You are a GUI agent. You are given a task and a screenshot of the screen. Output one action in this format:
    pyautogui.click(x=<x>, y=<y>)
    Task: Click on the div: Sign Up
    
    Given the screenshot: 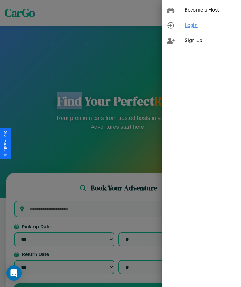 What is the action you would take?
    pyautogui.click(x=201, y=41)
    